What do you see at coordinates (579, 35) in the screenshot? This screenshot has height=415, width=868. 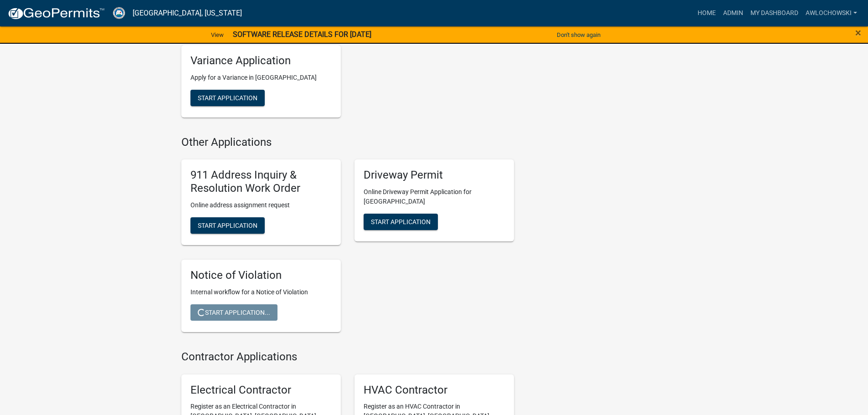 I see `button: Don't show again` at bounding box center [579, 35].